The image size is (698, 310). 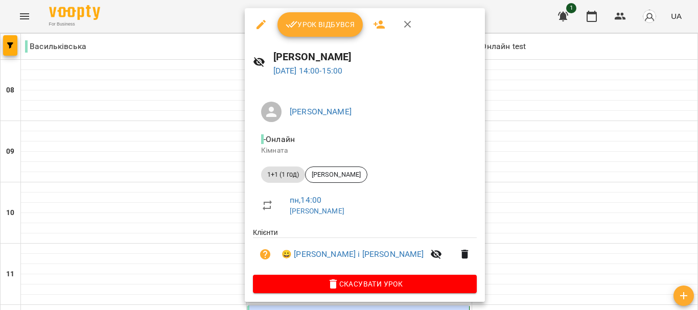 What do you see at coordinates (279, 139) in the screenshot?
I see `span: - Онлайн` at bounding box center [279, 139].